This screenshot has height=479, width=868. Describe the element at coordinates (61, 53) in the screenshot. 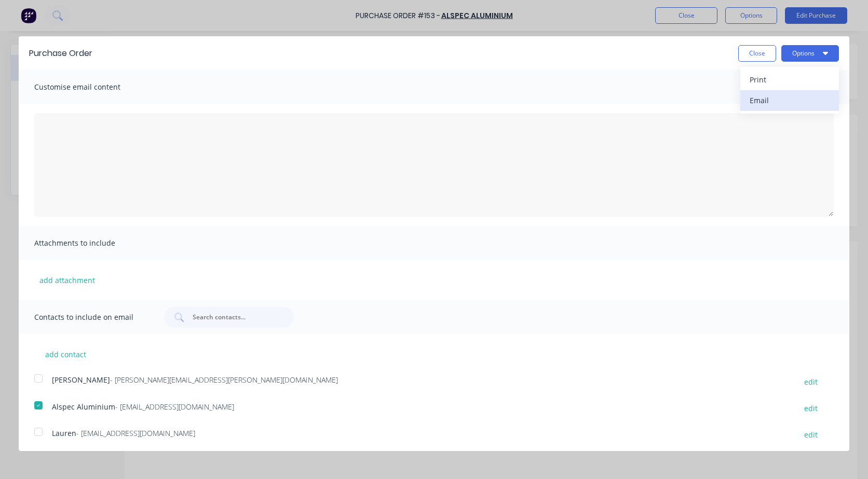

I see `div: Purchase Order` at that location.